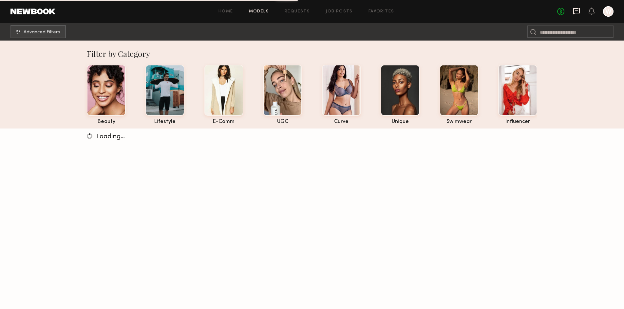  What do you see at coordinates (517, 122) in the screenshot?
I see `div: influencer` at bounding box center [517, 122].